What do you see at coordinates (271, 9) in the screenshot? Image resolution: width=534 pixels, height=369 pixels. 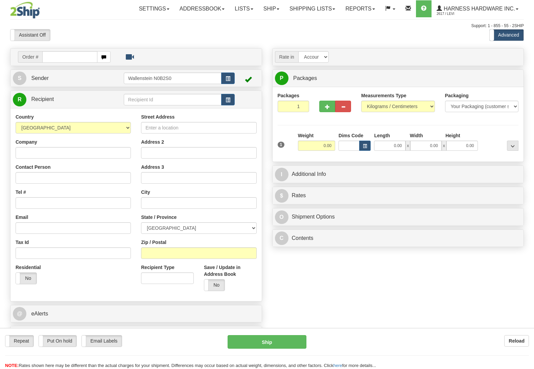 I see `a: Ship` at bounding box center [271, 9].